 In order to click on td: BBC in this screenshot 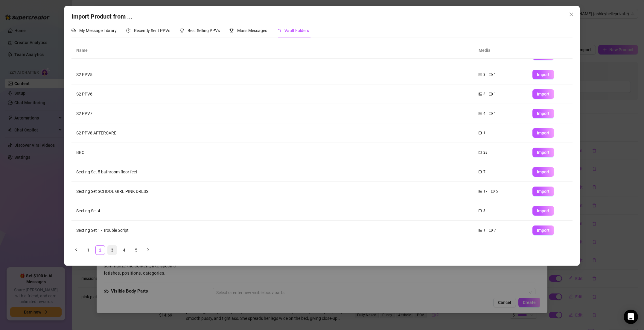, I will do `click(272, 152)`.